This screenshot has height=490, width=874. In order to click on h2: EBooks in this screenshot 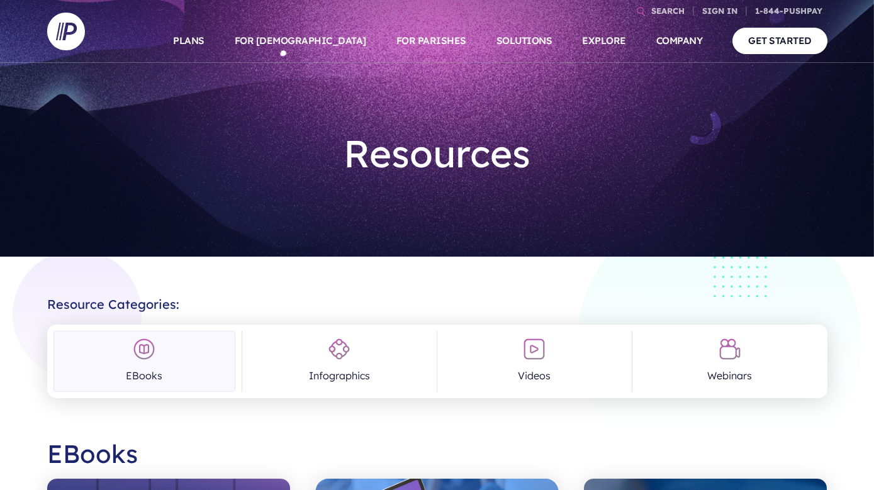, I will do `click(437, 454)`.